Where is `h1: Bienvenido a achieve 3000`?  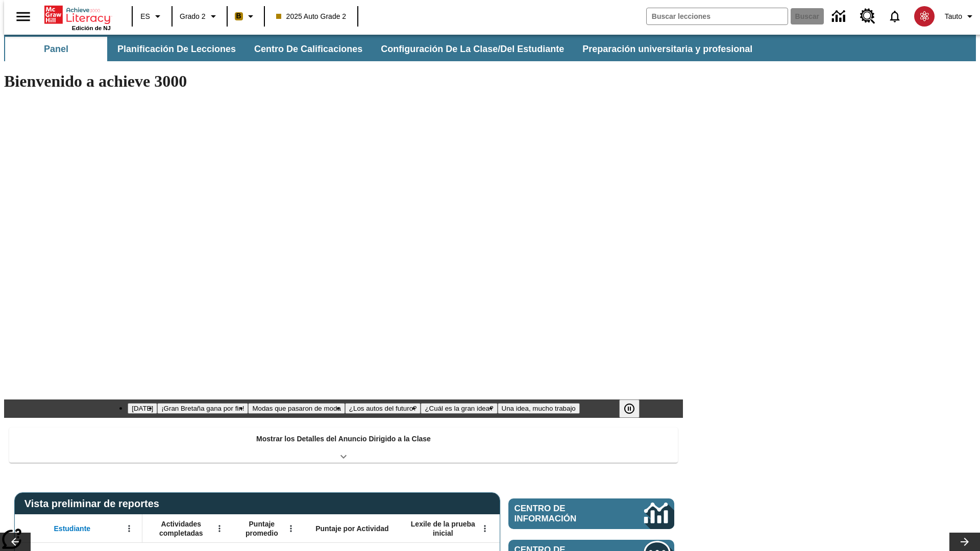 h1: Bienvenido a achieve 3000 is located at coordinates (344, 81).